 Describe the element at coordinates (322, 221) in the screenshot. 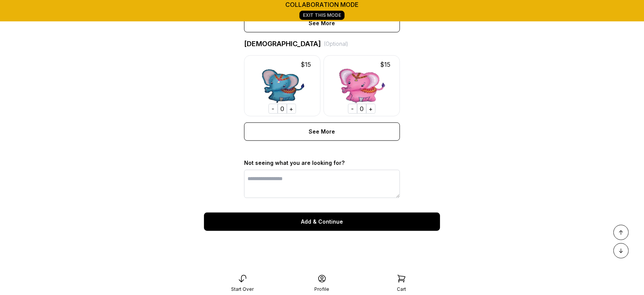

I see `div: Add & Continue` at that location.